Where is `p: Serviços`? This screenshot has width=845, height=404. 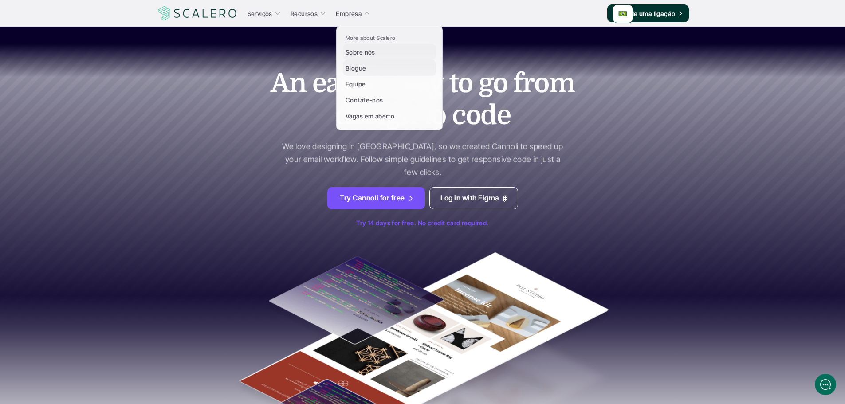 p: Serviços is located at coordinates (260, 13).